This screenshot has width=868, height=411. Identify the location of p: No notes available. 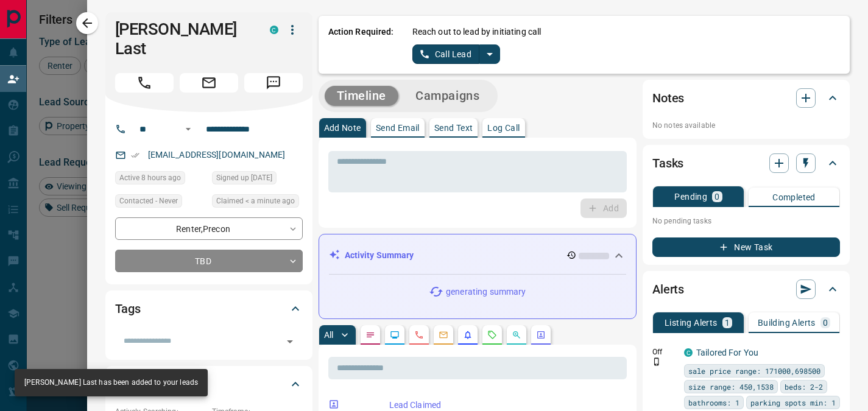
(746, 125).